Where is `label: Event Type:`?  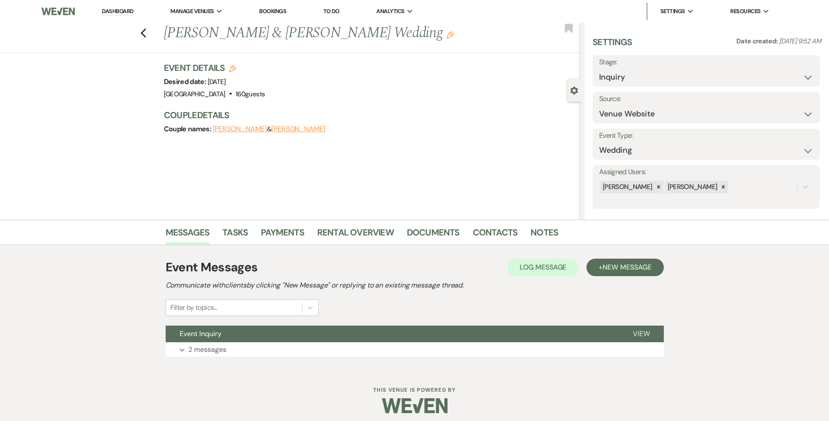
label: Event Type: is located at coordinates (706, 136).